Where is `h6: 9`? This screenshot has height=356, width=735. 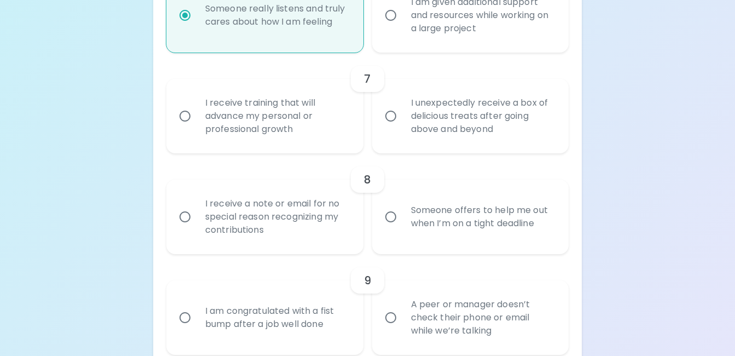 h6: 9 is located at coordinates (367, 280).